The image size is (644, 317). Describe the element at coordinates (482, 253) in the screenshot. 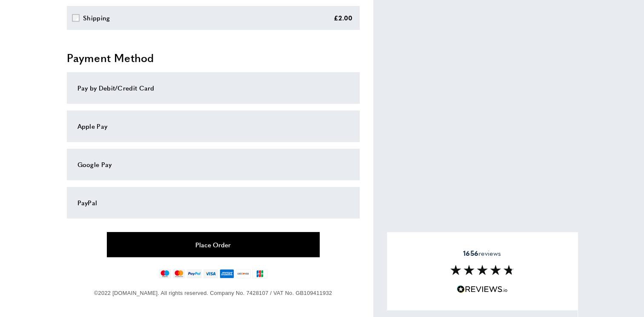

I see `span: reviews` at that location.